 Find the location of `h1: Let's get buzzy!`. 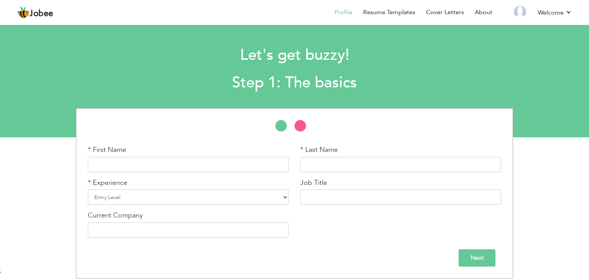

h1: Let's get buzzy! is located at coordinates (295, 55).